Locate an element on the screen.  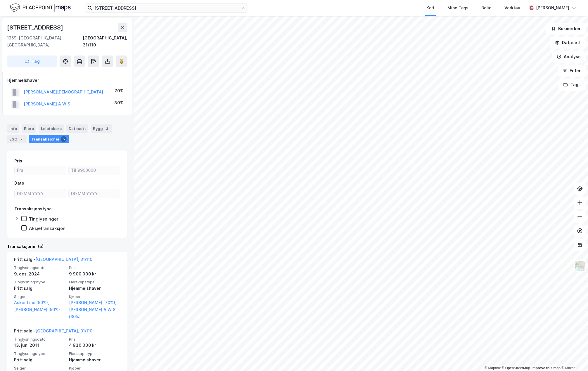
div: Datasett is located at coordinates (77, 128).